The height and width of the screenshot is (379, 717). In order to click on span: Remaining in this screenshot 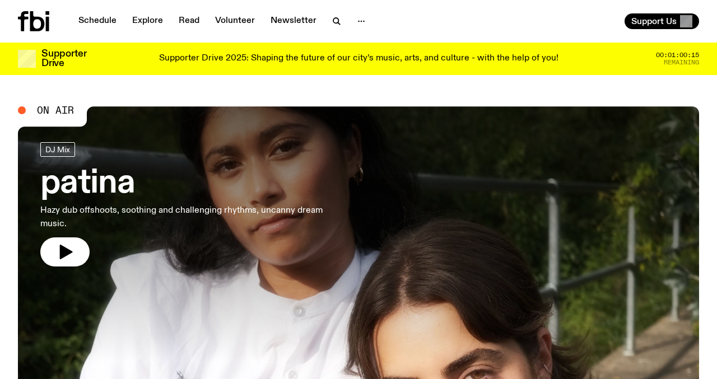, I will do `click(681, 62)`.